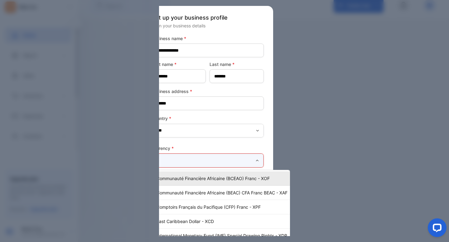 This screenshot has width=449, height=242. I want to click on p: Comptoirs Français du Pacifique (CFP) Franc - XPF, so click(222, 207).